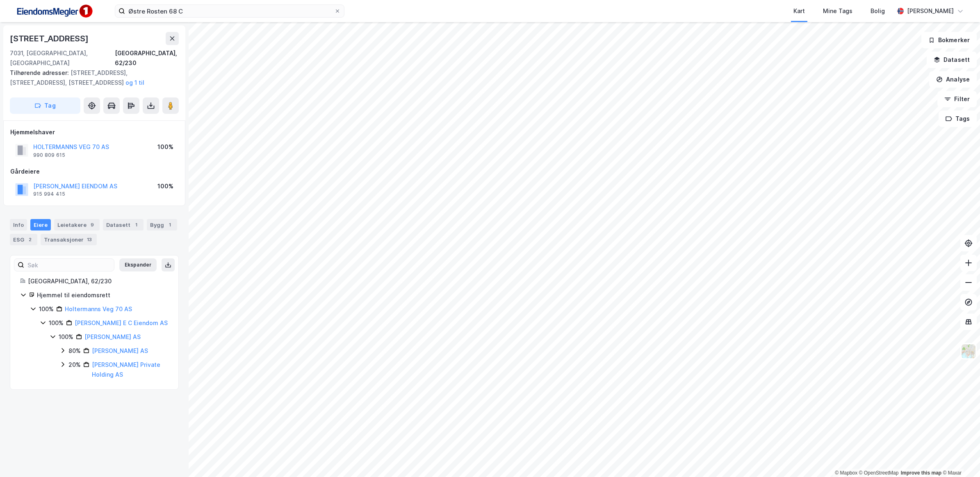  I want to click on a: OpenStreetMap, so click(879, 473).